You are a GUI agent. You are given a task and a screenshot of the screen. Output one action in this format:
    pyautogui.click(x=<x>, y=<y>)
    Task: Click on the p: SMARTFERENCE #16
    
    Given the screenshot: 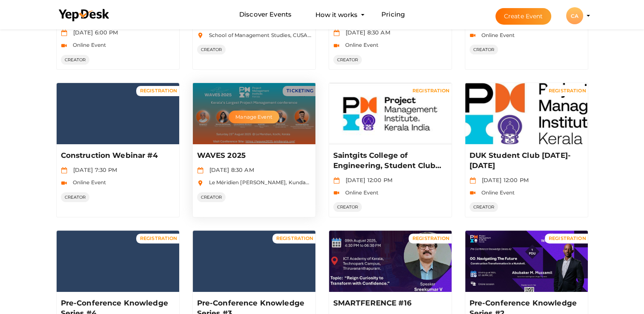 What is the action you would take?
    pyautogui.click(x=389, y=303)
    